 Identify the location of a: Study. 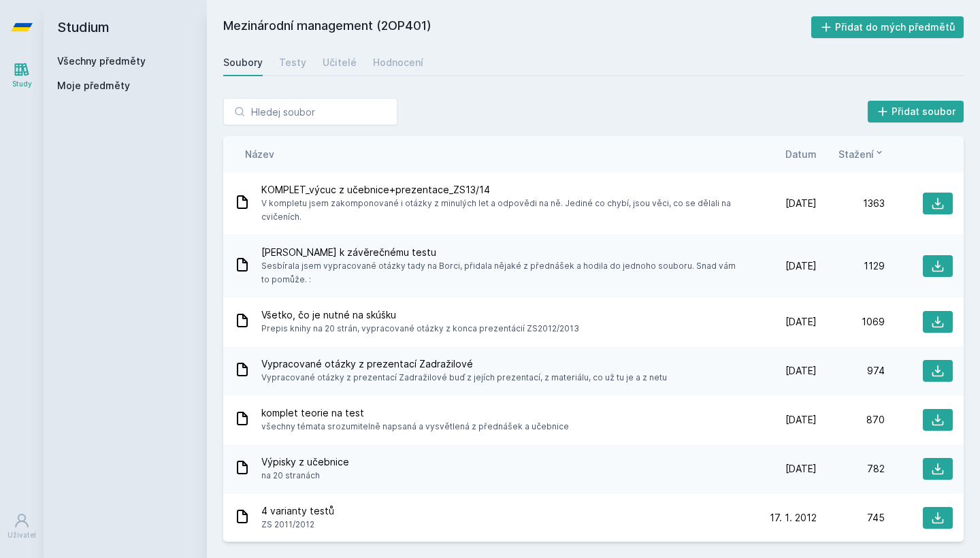
(22, 75).